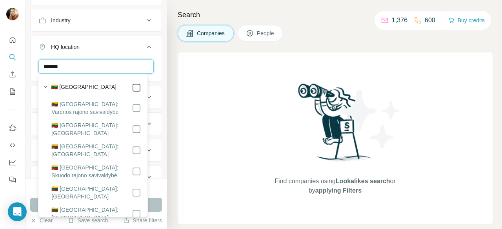 This screenshot has height=229, width=502. What do you see at coordinates (88, 221) in the screenshot?
I see `button: Save search` at bounding box center [88, 221].